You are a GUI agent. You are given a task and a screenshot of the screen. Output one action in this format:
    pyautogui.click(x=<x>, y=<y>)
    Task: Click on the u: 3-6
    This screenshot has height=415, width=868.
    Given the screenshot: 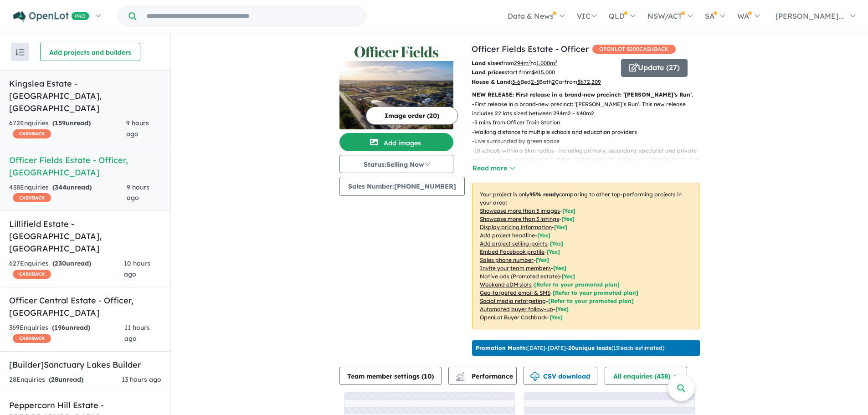 What is the action you would take?
    pyautogui.click(x=516, y=82)
    